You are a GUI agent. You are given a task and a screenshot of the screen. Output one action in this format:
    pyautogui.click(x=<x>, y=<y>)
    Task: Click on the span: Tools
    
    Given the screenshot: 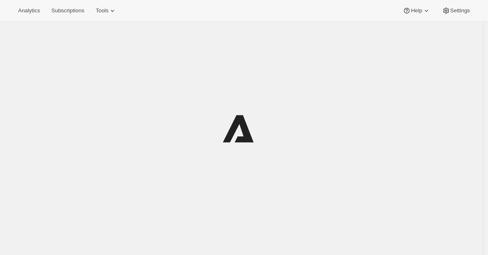 What is the action you would take?
    pyautogui.click(x=102, y=11)
    